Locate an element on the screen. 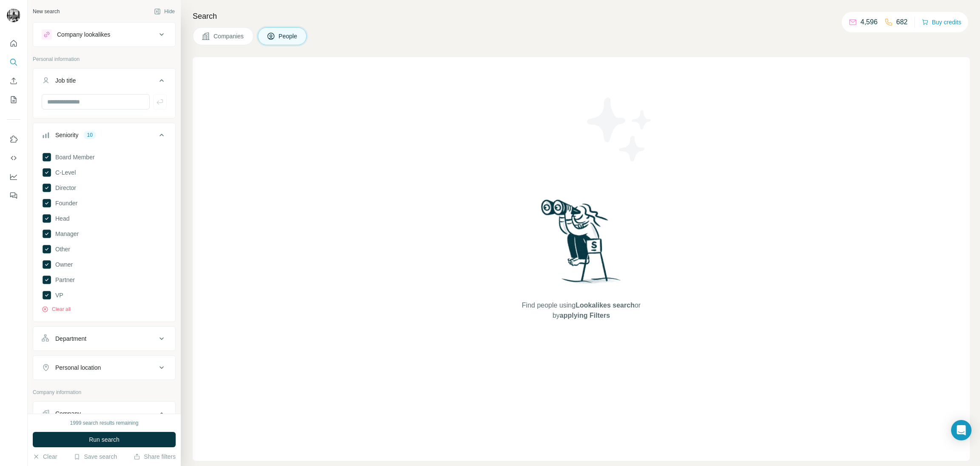 This screenshot has width=980, height=466. div: 10 is located at coordinates (89, 135).